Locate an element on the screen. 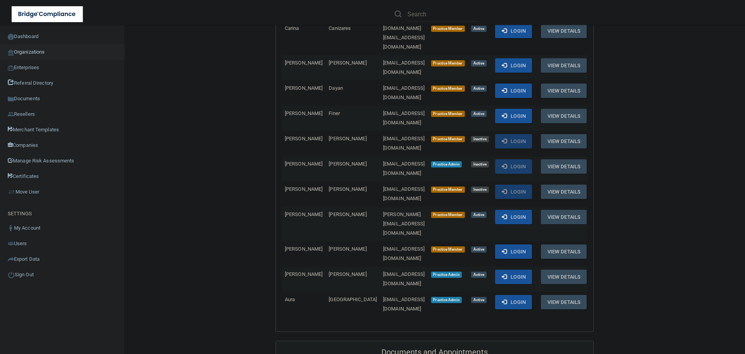  img: icon-documents.8dae5593.png is located at coordinates (11, 99).